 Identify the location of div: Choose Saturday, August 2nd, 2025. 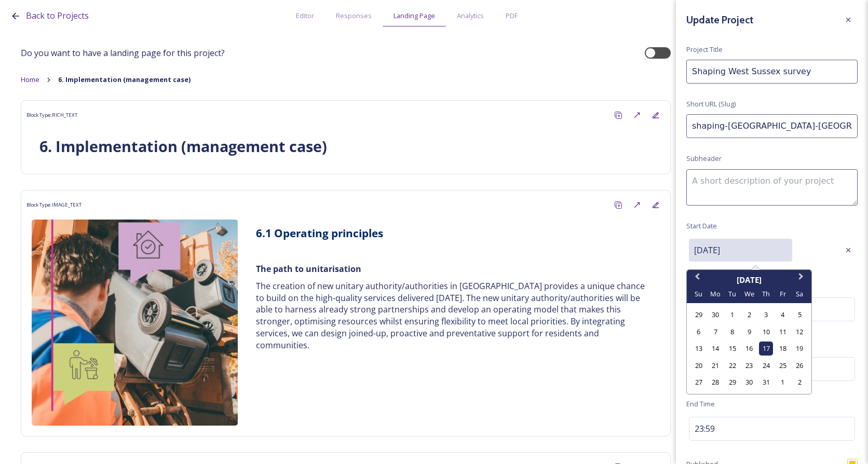
(799, 382).